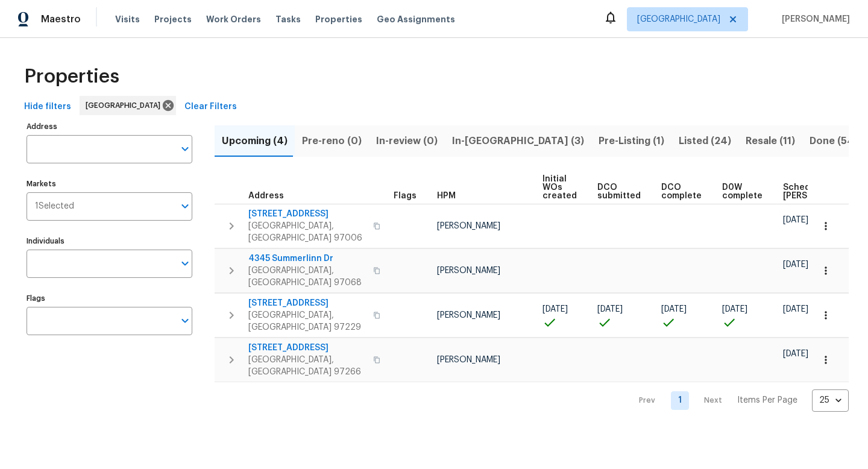 Image resolution: width=868 pixels, height=469 pixels. Describe the element at coordinates (836, 141) in the screenshot. I see `span: Done (542)` at that location.